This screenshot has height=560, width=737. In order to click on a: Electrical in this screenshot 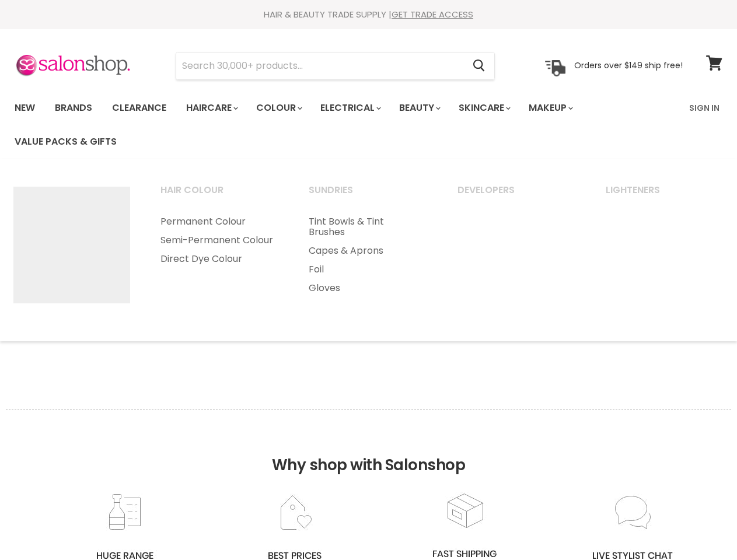, I will do `click(349, 108)`.